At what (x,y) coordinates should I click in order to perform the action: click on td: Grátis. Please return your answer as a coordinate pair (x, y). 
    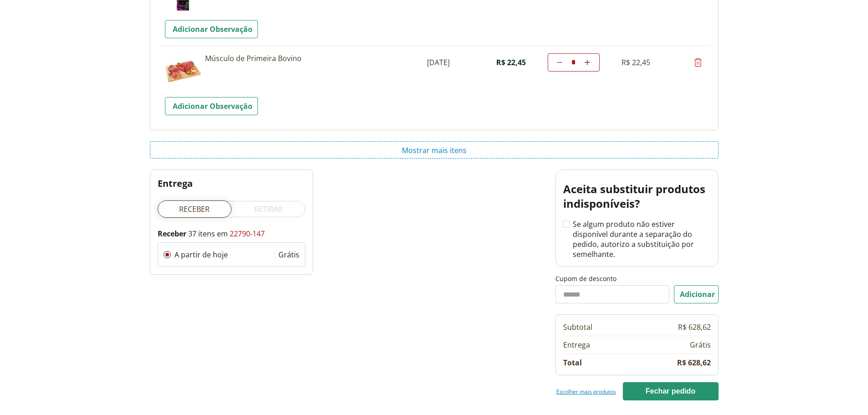
    Looking at the image, I should click on (701, 344).